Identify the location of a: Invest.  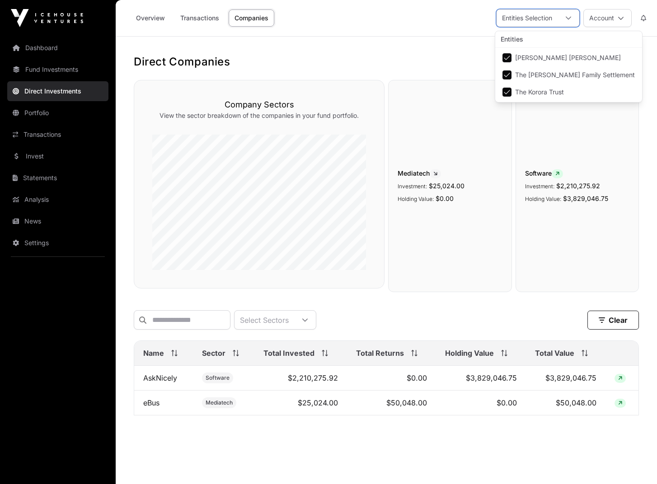
(58, 156).